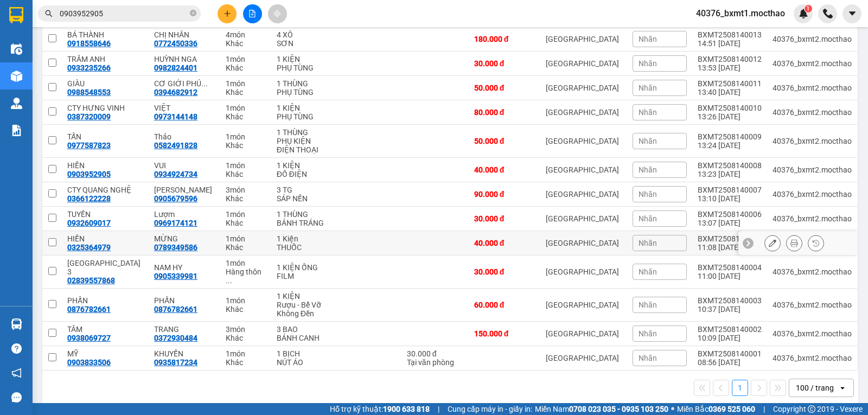 The height and width of the screenshot is (415, 868). I want to click on div: 0918558646, so click(89, 44).